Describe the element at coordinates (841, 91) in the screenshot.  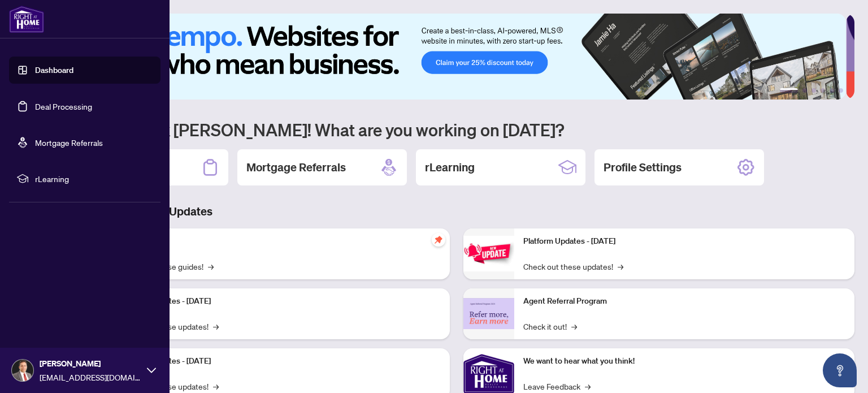
I see `button: 6` at that location.